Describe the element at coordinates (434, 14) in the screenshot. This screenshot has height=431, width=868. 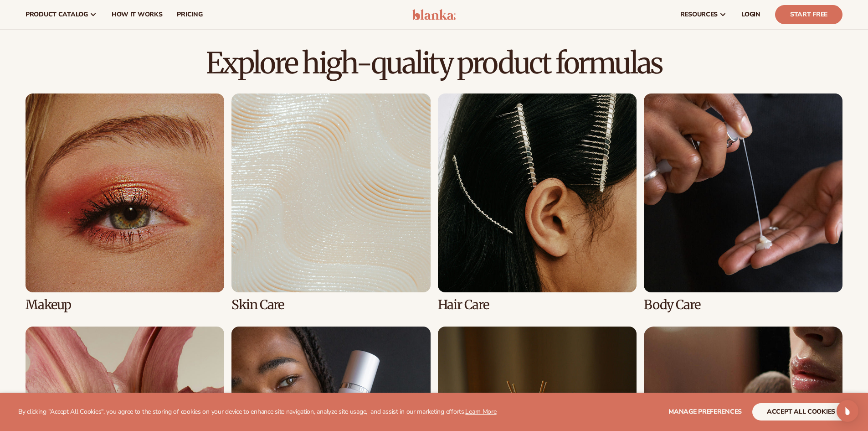
I see `a: logo` at that location.